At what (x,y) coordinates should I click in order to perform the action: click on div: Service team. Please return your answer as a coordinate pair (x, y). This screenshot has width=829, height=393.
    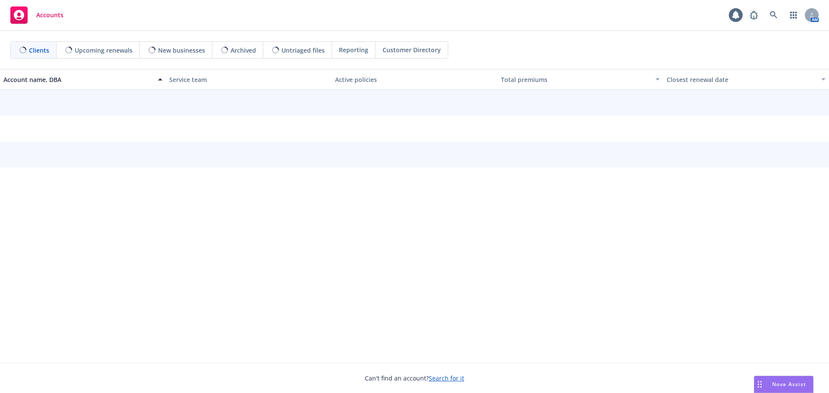
    Looking at the image, I should click on (249, 79).